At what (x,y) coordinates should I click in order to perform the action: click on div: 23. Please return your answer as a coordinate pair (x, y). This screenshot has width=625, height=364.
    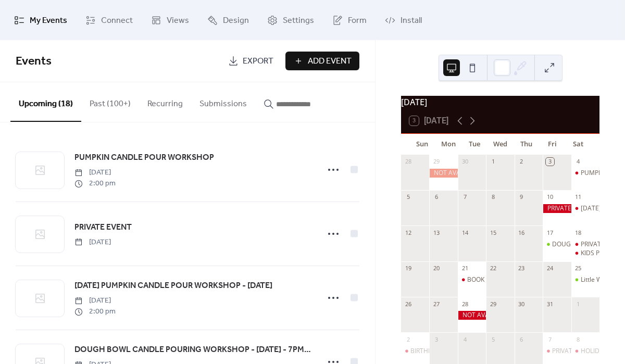
    Looking at the image, I should click on (521, 268).